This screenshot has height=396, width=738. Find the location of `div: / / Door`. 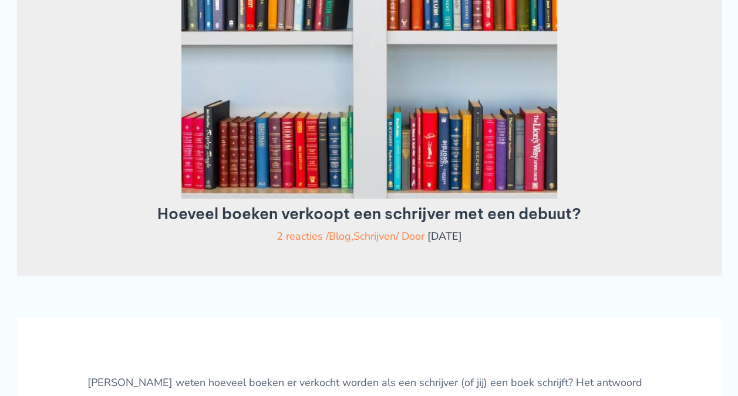

div: / / Door is located at coordinates (369, 236).